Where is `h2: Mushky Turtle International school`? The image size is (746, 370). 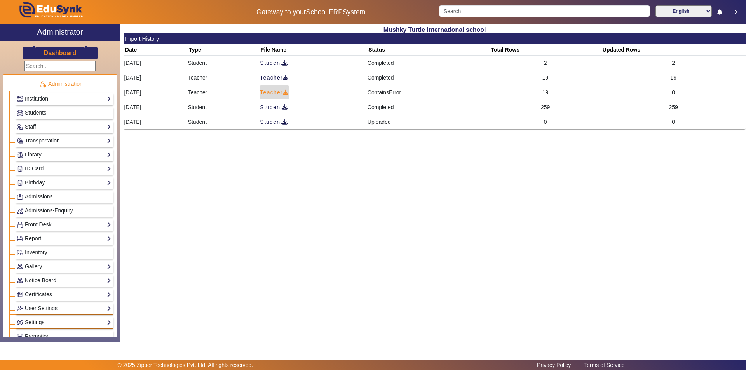 h2: Mushky Turtle International school is located at coordinates (435, 30).